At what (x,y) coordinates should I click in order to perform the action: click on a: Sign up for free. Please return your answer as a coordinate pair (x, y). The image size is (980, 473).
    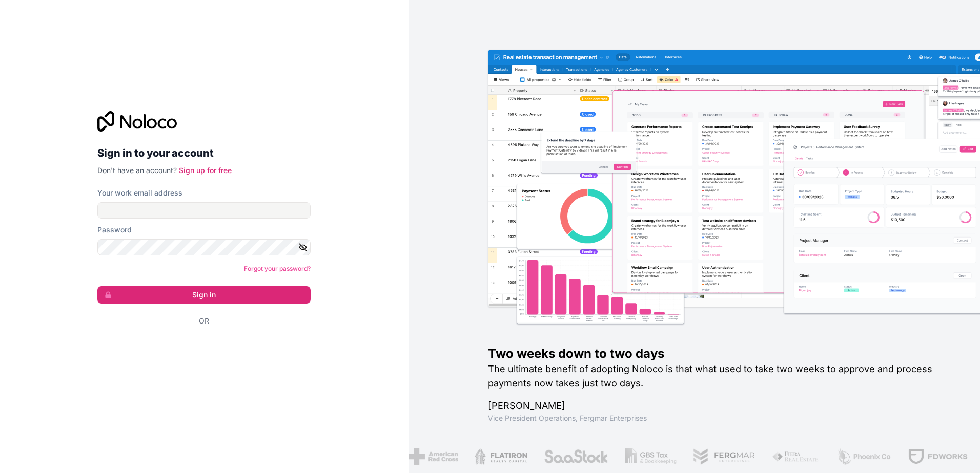
    Looking at the image, I should click on (205, 170).